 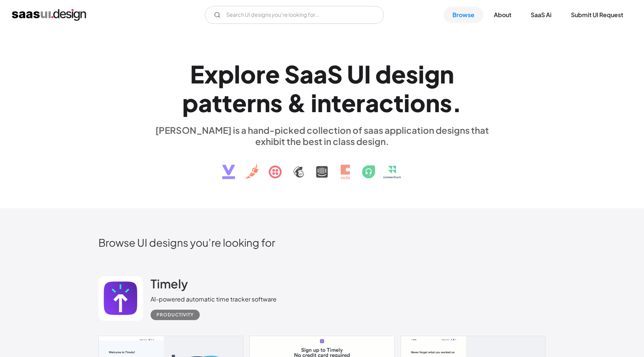 I want to click on a: Submit UI Request, so click(x=597, y=15).